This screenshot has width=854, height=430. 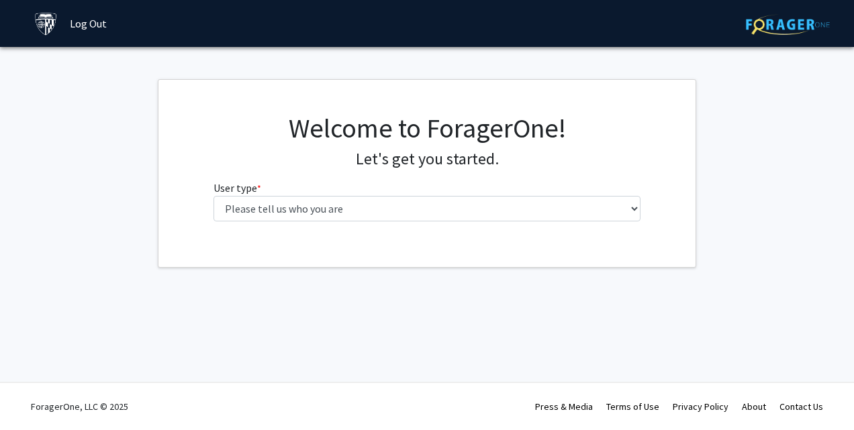 What do you see at coordinates (754, 407) in the screenshot?
I see `a: About` at bounding box center [754, 407].